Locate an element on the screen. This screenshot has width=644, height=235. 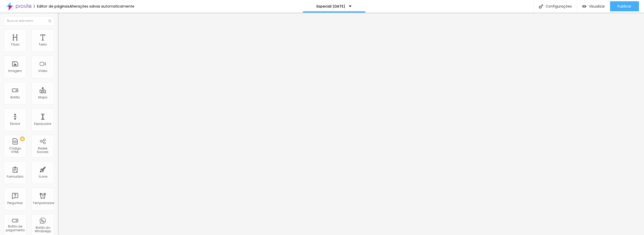
font: Botão de pagamento is located at coordinates (15, 228).